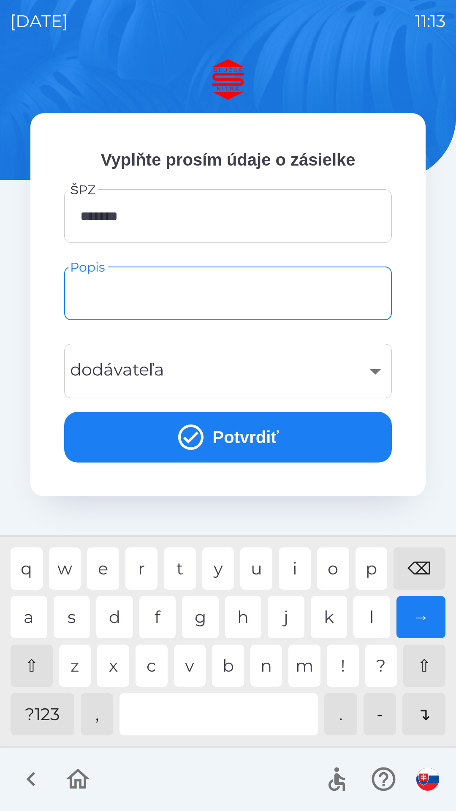 This screenshot has width=456, height=811. Describe the element at coordinates (87, 267) in the screenshot. I see `label: Popis` at that location.